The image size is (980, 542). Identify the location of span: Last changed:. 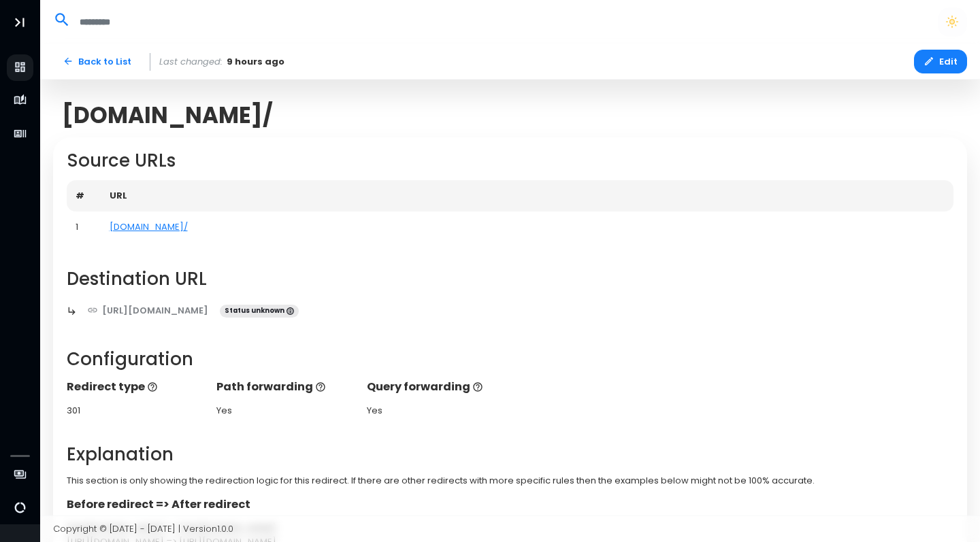
(190, 62).